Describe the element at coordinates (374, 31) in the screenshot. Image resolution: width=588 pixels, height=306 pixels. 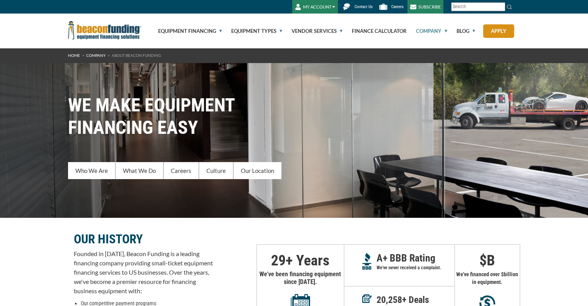
I see `a: Finance Calculator` at that location.